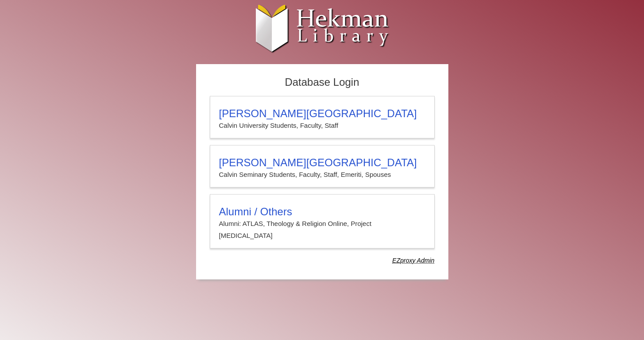  Describe the element at coordinates (413, 261) in the screenshot. I see `dfn: Use Alumni login` at that location.